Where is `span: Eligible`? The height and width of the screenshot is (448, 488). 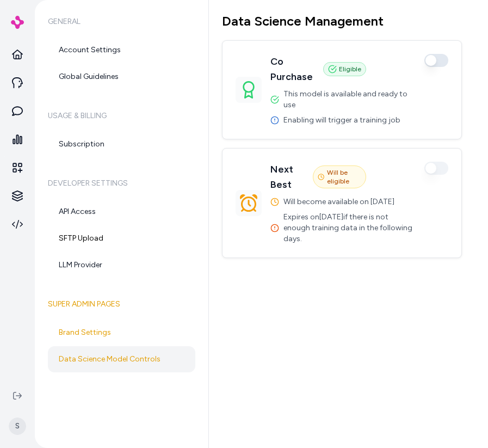
span: Eligible is located at coordinates (350, 69).